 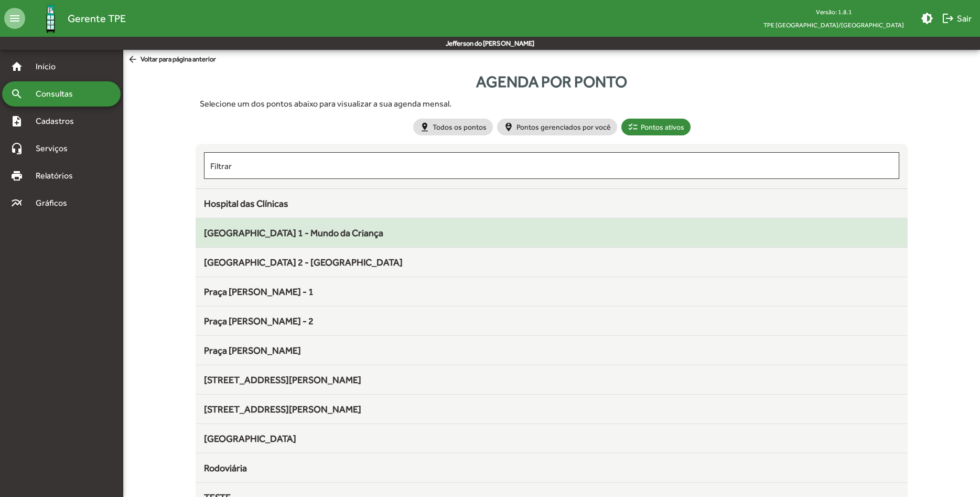 I want to click on span: Início, so click(x=50, y=66).